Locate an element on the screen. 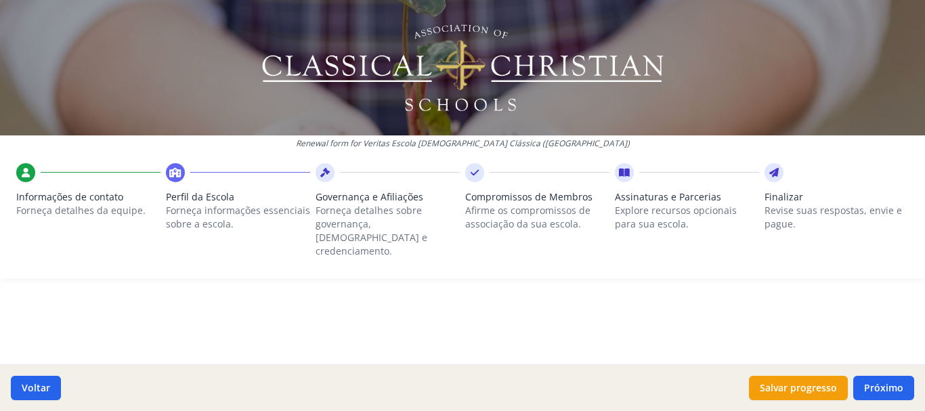 The image size is (925, 411). img: Logotipo is located at coordinates (462, 68).